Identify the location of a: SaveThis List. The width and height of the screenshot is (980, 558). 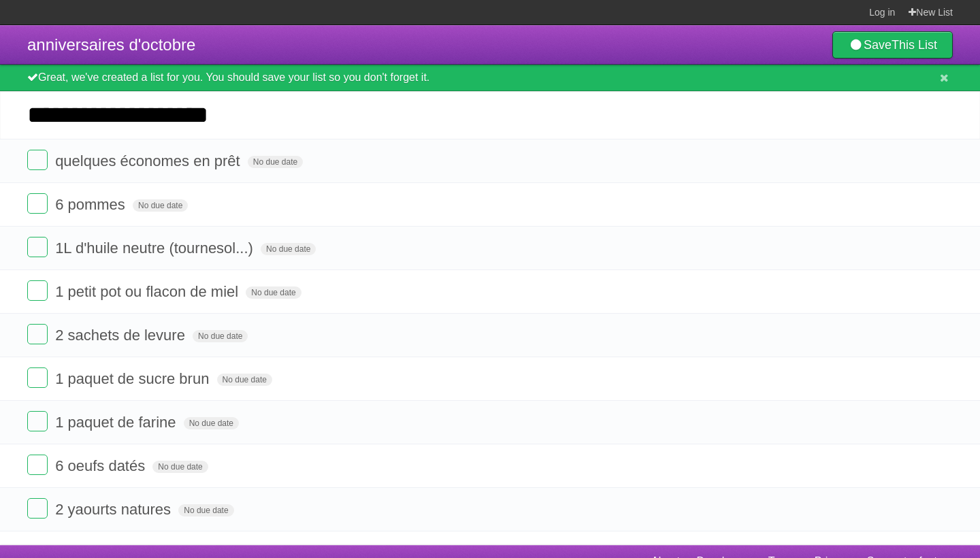
(892, 45).